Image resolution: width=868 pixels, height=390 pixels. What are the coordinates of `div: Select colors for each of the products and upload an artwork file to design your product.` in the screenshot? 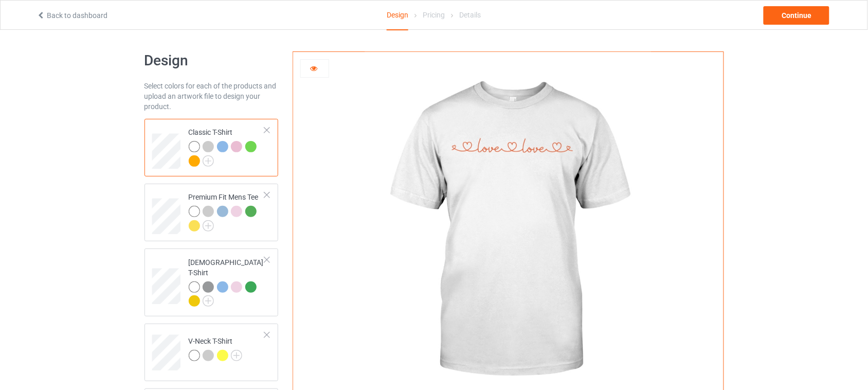 It's located at (212, 96).